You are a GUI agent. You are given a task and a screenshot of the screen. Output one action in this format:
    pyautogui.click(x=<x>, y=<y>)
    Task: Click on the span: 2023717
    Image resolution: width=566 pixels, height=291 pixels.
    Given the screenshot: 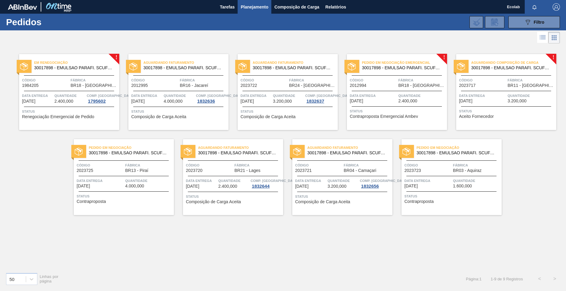 What is the action you would take?
    pyautogui.click(x=467, y=85)
    